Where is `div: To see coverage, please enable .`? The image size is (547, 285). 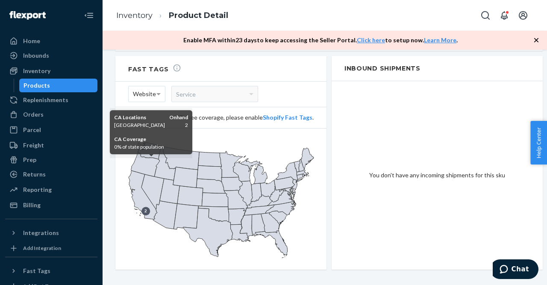
div: To see coverage, please enable . is located at coordinates (221, 117).